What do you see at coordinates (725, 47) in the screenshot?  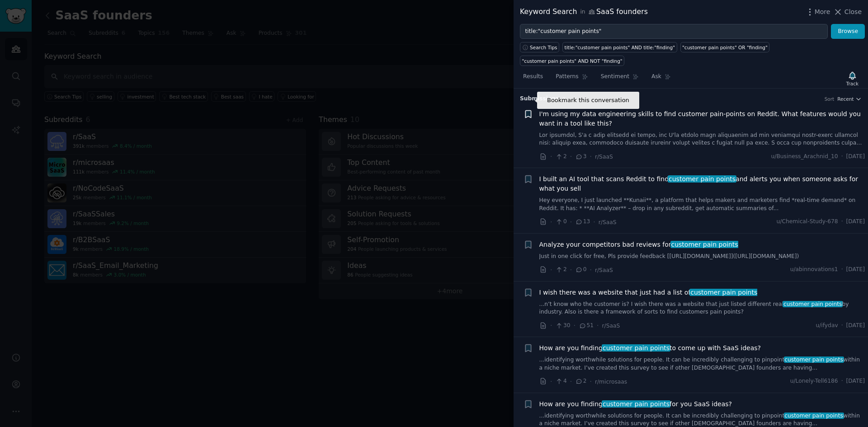 I see `div: "customer pain points" OR "finding"` at bounding box center [725, 47].